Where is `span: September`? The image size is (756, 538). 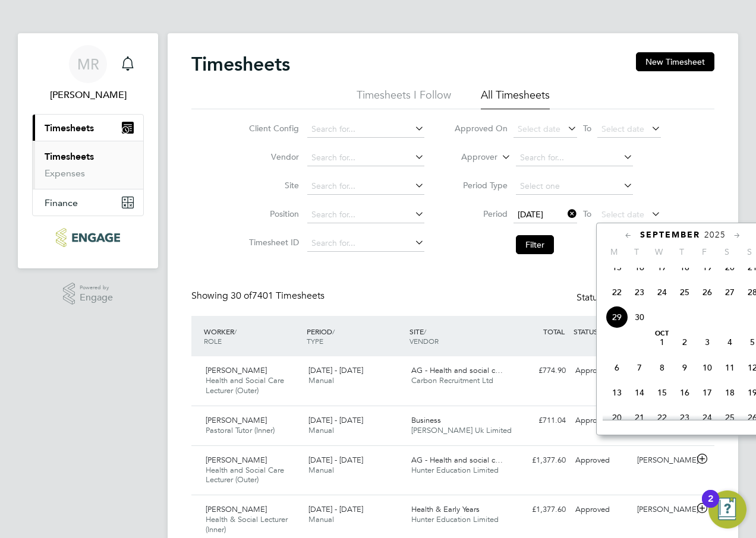 span: September is located at coordinates (670, 234).